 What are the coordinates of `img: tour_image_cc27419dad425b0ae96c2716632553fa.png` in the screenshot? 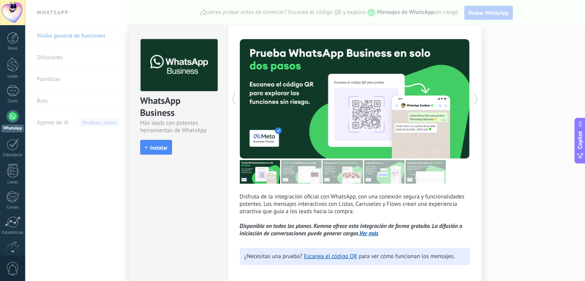 It's located at (302, 172).